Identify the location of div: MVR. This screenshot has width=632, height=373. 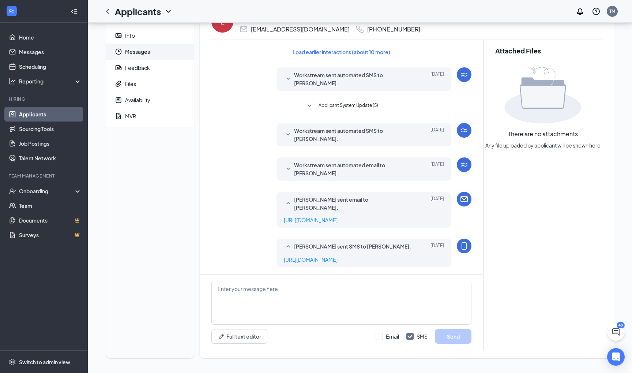
(131, 116).